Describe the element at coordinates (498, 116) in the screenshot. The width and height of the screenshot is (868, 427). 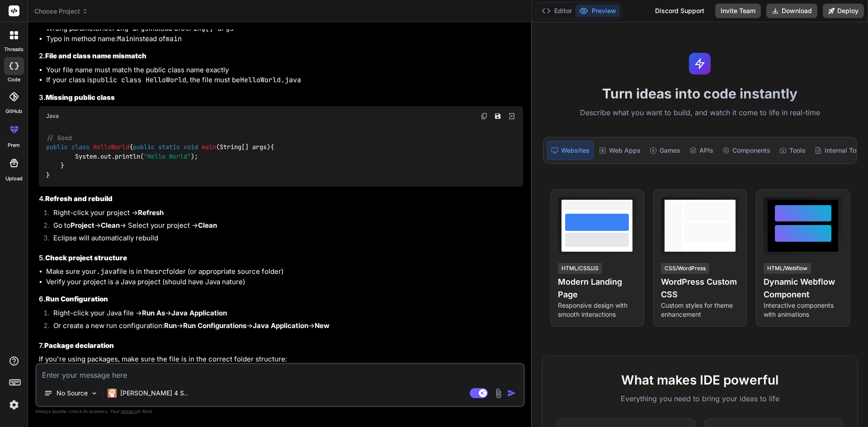
I see `button: Save file` at that location.